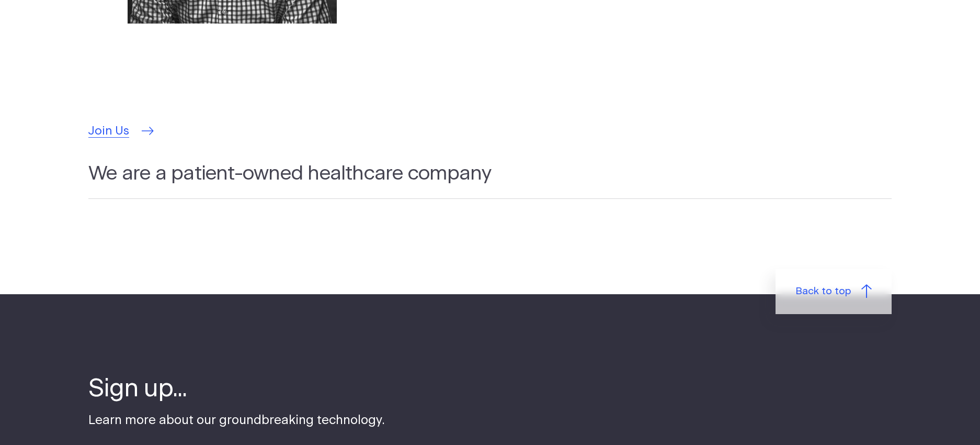  What do you see at coordinates (824, 292) in the screenshot?
I see `span: Back to top` at bounding box center [824, 292].